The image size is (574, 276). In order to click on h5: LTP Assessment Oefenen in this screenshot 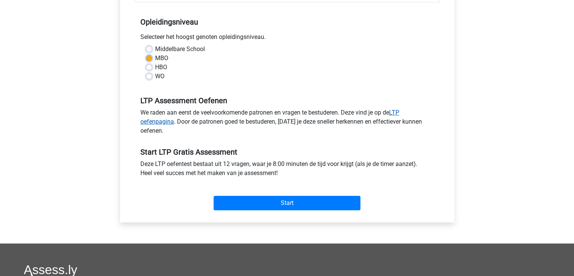, I will do `click(287, 100)`.